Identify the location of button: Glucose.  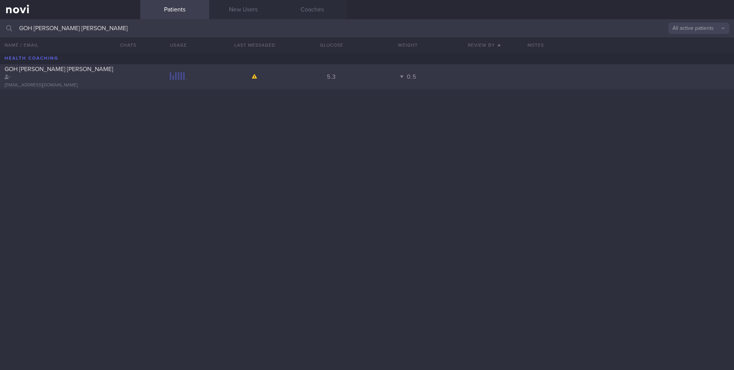
(331, 45).